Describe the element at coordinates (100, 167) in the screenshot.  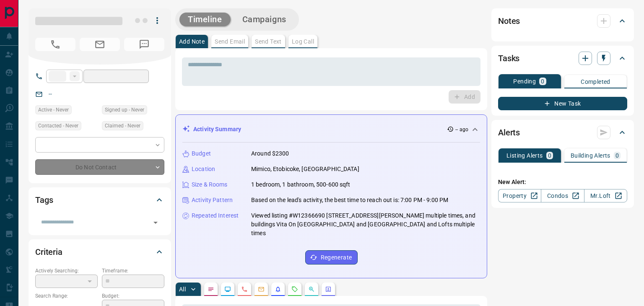
I see `div: Do Not Contact` at that location.